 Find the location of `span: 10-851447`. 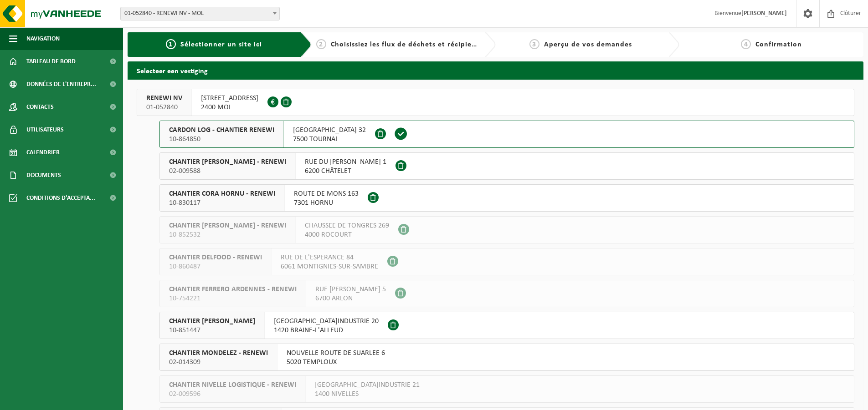

span: 10-851447 is located at coordinates (212, 331).